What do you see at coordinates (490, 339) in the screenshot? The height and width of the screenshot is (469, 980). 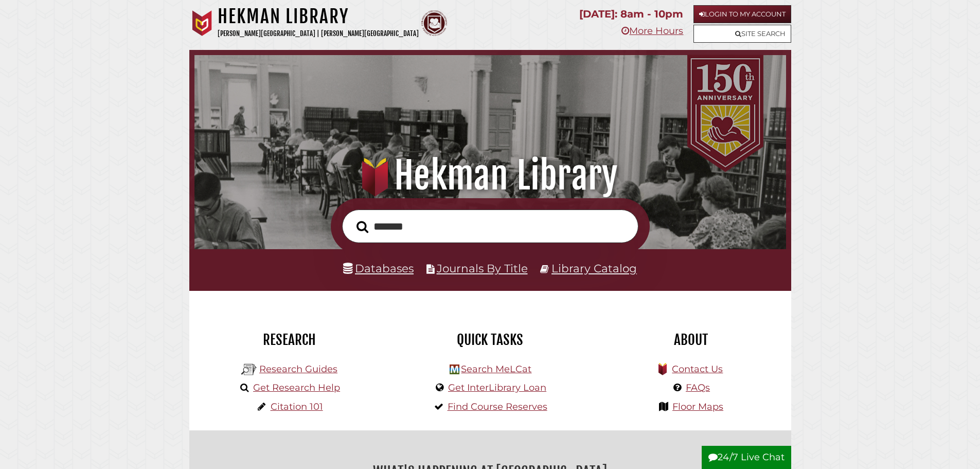 I see `h2: Quick Tasks` at bounding box center [490, 339].